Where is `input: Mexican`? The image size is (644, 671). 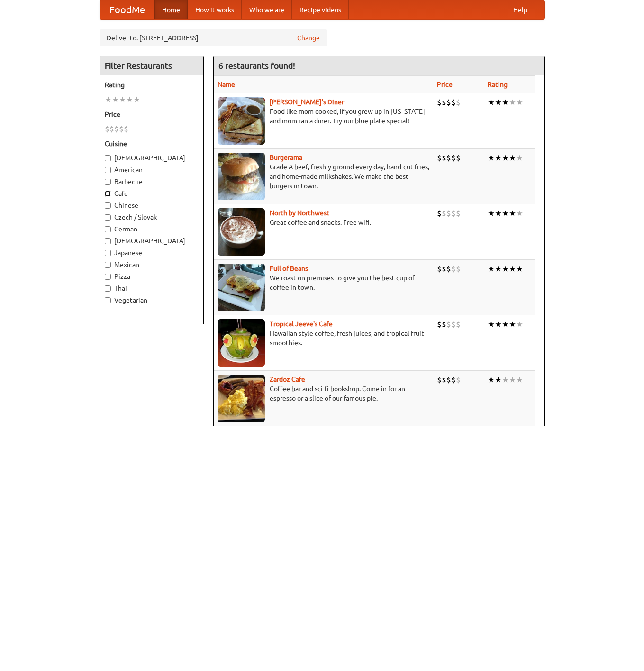 input: Mexican is located at coordinates (107, 265).